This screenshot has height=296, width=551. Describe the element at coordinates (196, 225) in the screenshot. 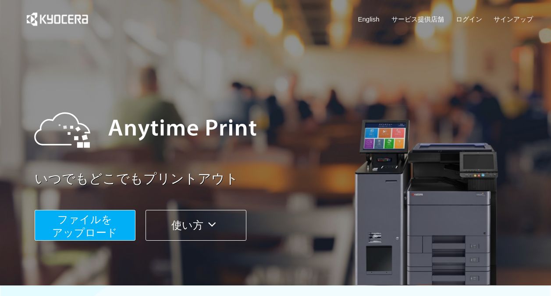

I see `button: 使い方` at that location.